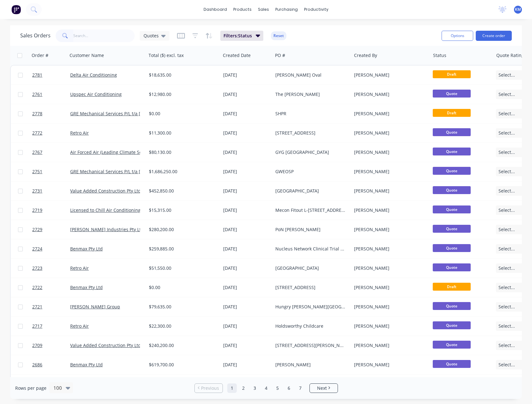  Describe the element at coordinates (182, 307) in the screenshot. I see `div: $79,635.00` at that location.